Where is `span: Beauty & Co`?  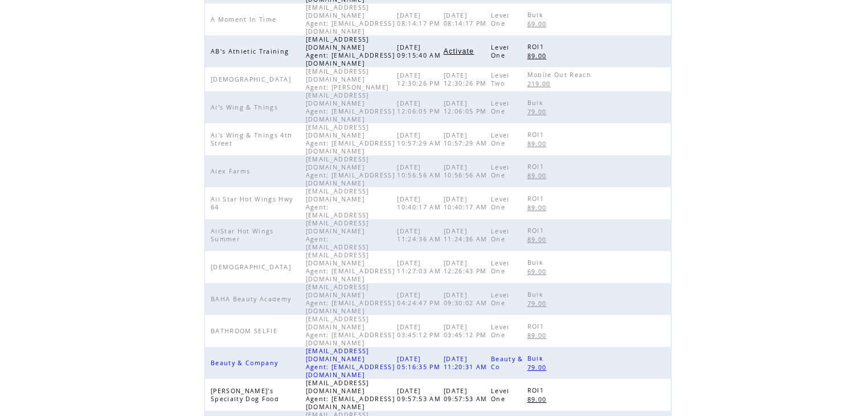 span: Beauty & Co is located at coordinates (507, 363).